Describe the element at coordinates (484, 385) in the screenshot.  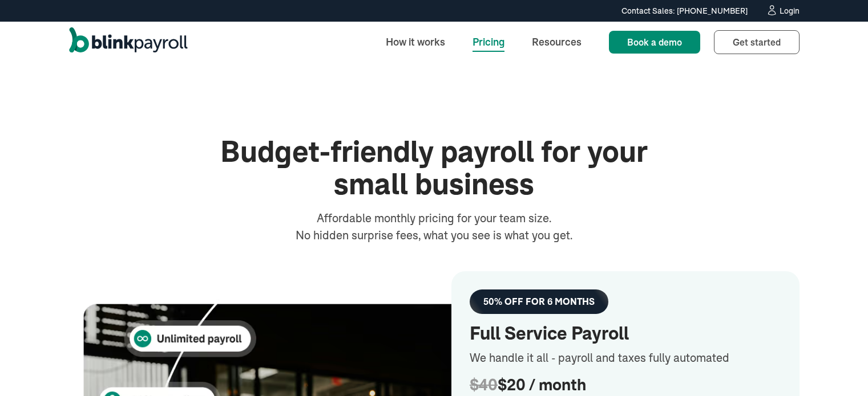
I see `span: $40` at that location.